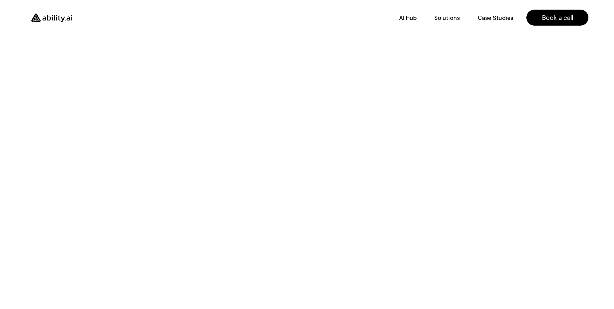 Image resolution: width=614 pixels, height=309 pixels. What do you see at coordinates (558, 18) in the screenshot?
I see `p: Book a call` at bounding box center [558, 18].